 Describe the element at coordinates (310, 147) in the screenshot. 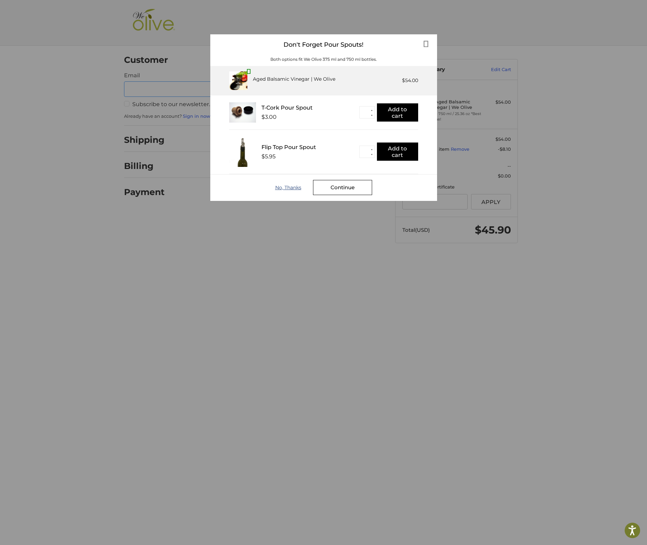

I see `div: Flip Top Pour Spout` at that location.